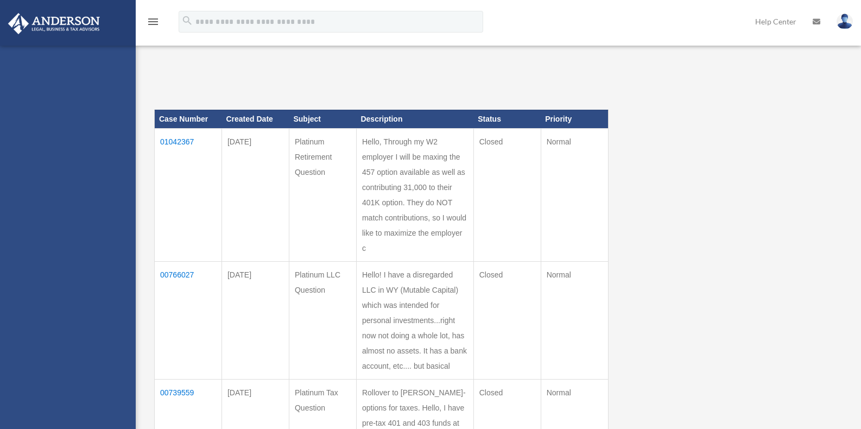 Image resolution: width=861 pixels, height=429 pixels. What do you see at coordinates (322, 320) in the screenshot?
I see `td: Platinum LLC Question` at bounding box center [322, 320].